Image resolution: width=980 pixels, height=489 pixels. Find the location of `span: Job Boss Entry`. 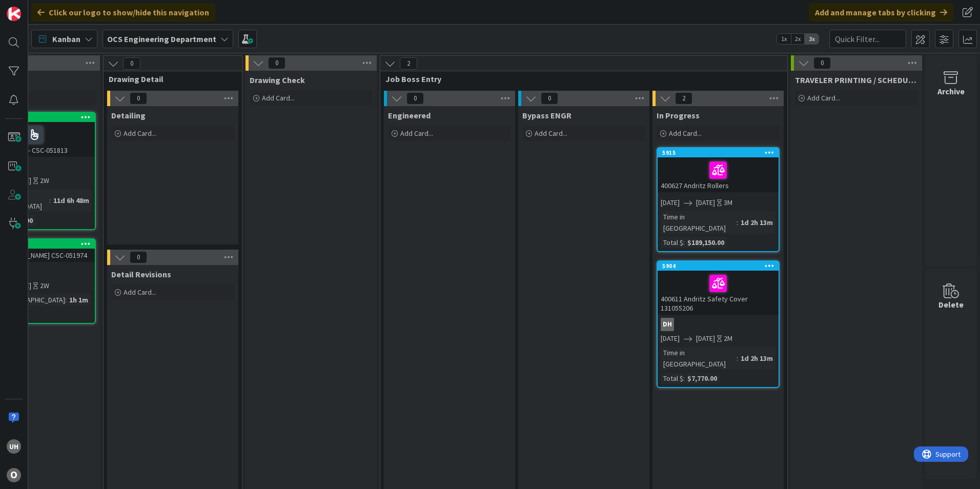

span: Job Boss Entry is located at coordinates (580, 79).